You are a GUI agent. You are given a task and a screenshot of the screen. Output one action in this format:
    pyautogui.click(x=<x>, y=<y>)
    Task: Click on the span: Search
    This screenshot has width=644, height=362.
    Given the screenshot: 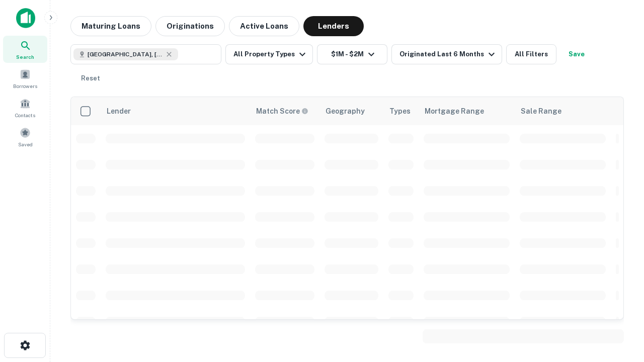 What is the action you would take?
    pyautogui.click(x=25, y=57)
    